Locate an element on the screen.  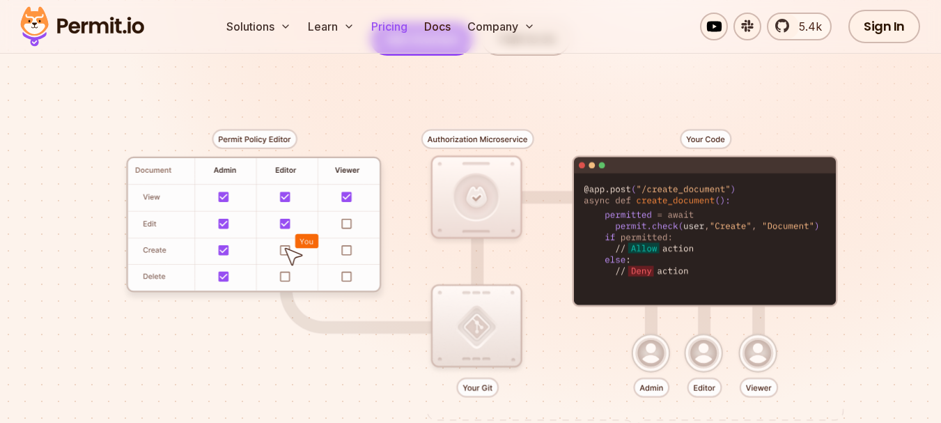
a: Docs is located at coordinates (437, 26).